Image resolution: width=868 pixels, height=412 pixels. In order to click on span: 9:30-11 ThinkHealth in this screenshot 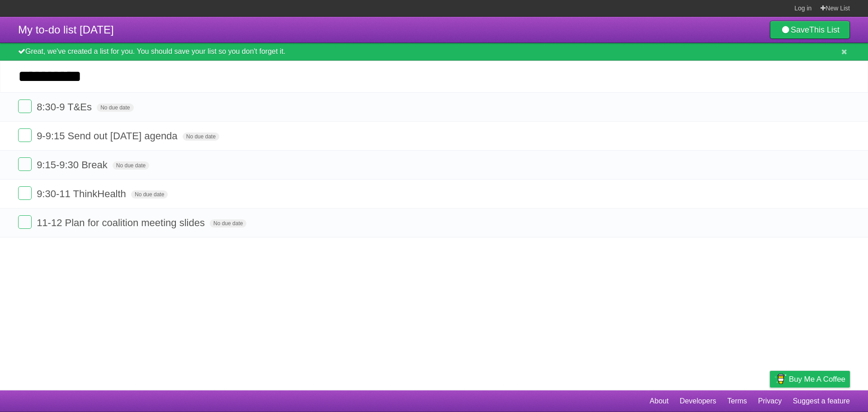, I will do `click(82, 194)`.